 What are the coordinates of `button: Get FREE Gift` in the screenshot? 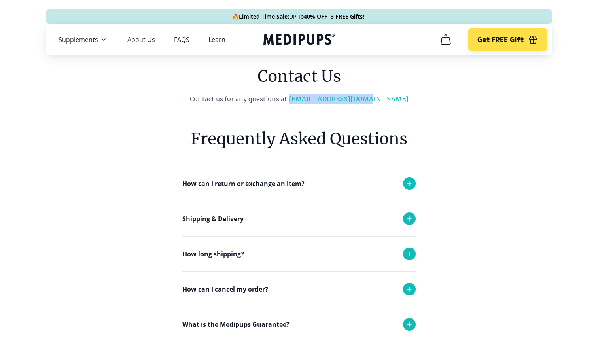 It's located at (508, 40).